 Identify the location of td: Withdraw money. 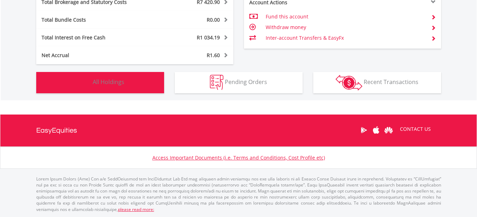
(345, 27).